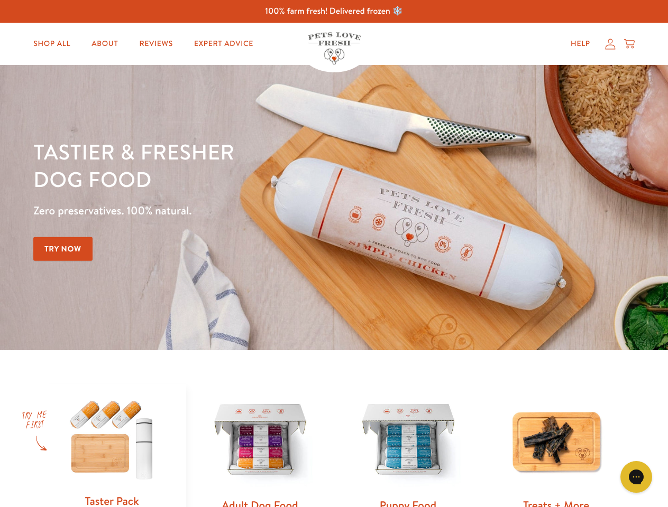 Image resolution: width=668 pixels, height=507 pixels. What do you see at coordinates (63, 249) in the screenshot?
I see `a: Try Now` at bounding box center [63, 249].